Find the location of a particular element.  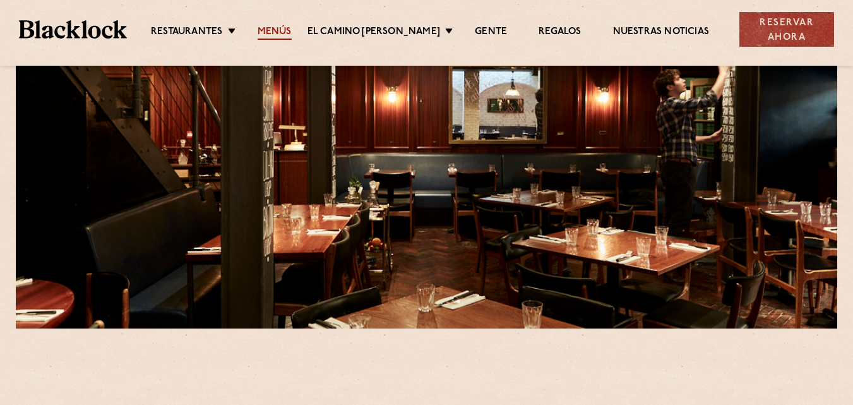

a: Regalos is located at coordinates (559, 33).